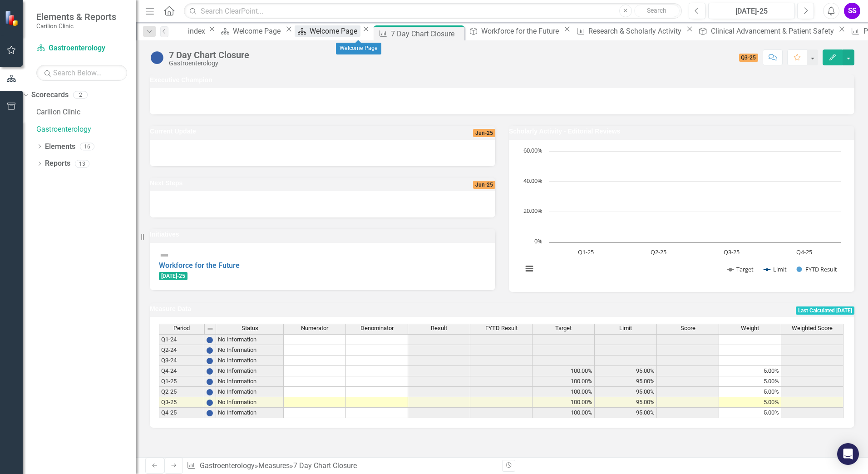 The image size is (868, 474). Describe the element at coordinates (210, 328) in the screenshot. I see `img: 8DAGhfEEPCf229AAAAAElFTkSuQmCC` at that location.